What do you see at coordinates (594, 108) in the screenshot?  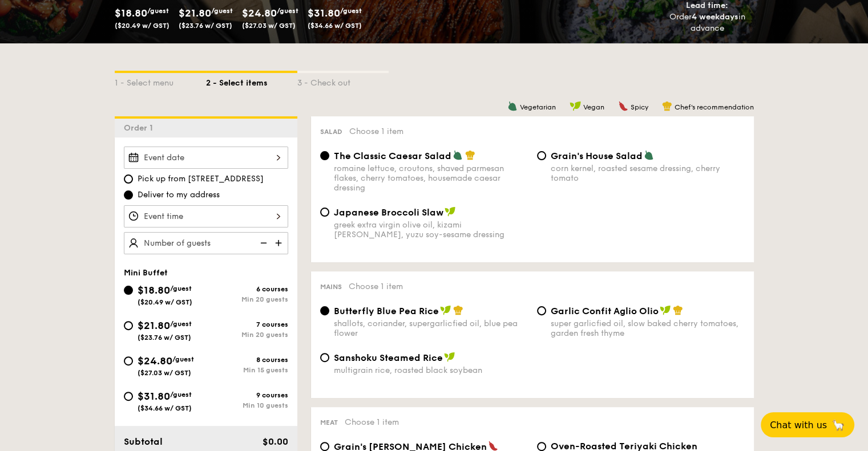 I see `span: Vegan` at bounding box center [594, 108].